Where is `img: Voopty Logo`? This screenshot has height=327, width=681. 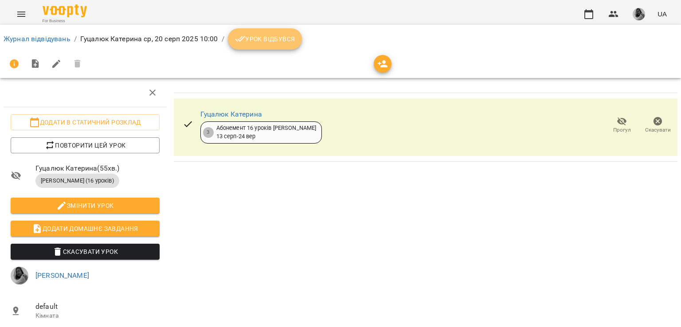 img: Voopty Logo is located at coordinates (65, 11).